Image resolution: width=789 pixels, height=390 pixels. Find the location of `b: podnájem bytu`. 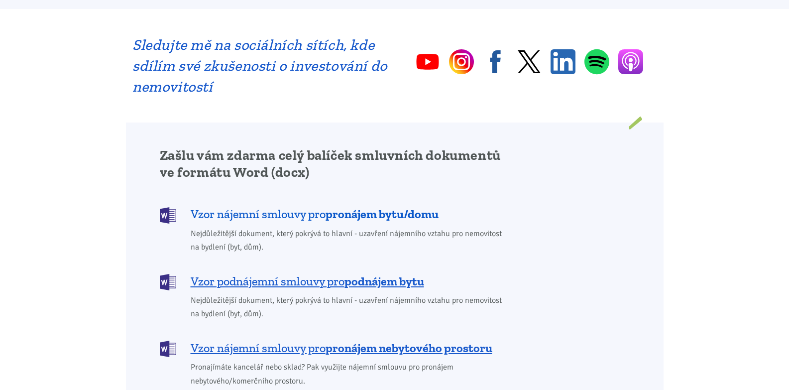

b: podnájem bytu is located at coordinates (384, 281).